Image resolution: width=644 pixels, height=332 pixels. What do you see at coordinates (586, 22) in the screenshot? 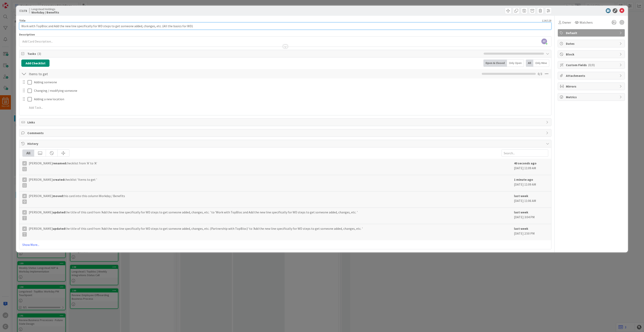
I see `span: Watchers` at bounding box center [586, 22].